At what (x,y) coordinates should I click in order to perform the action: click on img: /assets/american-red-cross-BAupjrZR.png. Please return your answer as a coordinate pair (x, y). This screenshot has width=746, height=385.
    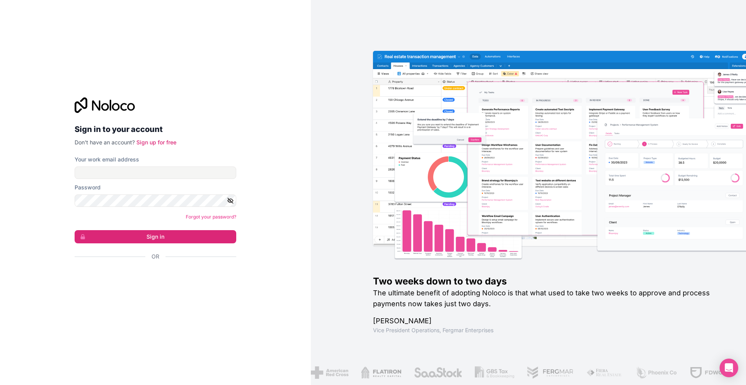
    Looking at the image, I should click on (329, 373).